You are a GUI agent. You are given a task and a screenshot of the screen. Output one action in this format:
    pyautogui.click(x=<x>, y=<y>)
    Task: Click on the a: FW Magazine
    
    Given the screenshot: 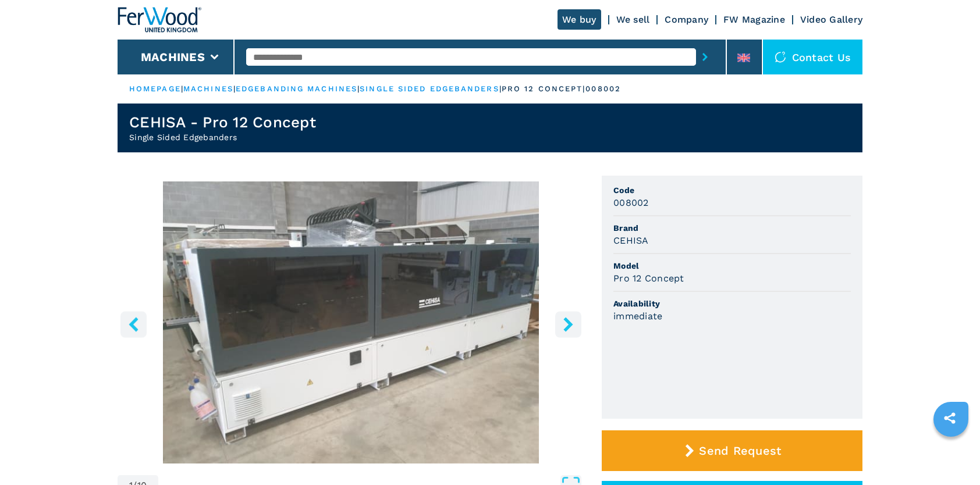 What is the action you would take?
    pyautogui.click(x=754, y=20)
    